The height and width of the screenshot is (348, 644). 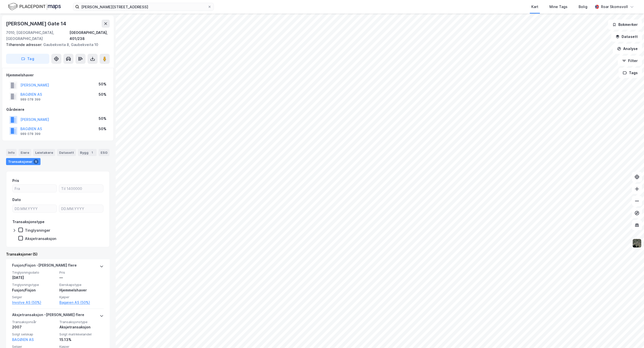 I want to click on div: Roar Skomsvoll, so click(x=614, y=7).